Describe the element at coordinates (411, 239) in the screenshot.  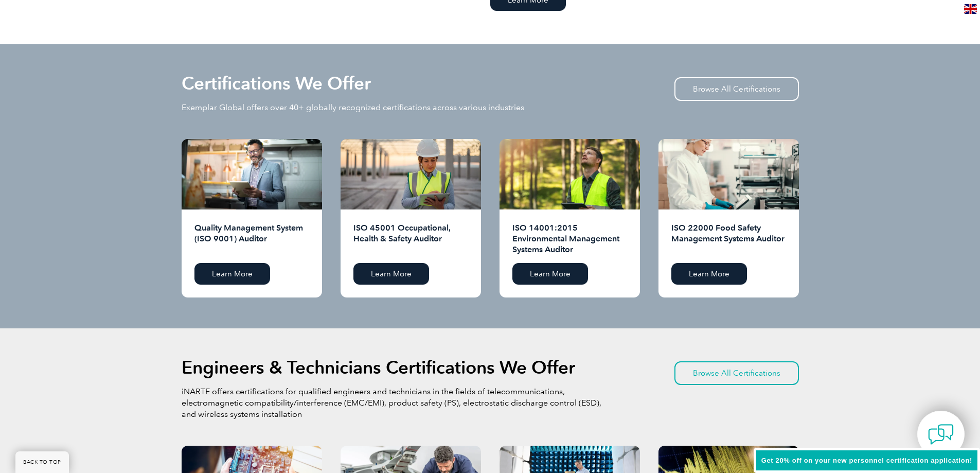
I see `h2: ISO 45001 Occupational, Health & Safety Auditor` at that location.